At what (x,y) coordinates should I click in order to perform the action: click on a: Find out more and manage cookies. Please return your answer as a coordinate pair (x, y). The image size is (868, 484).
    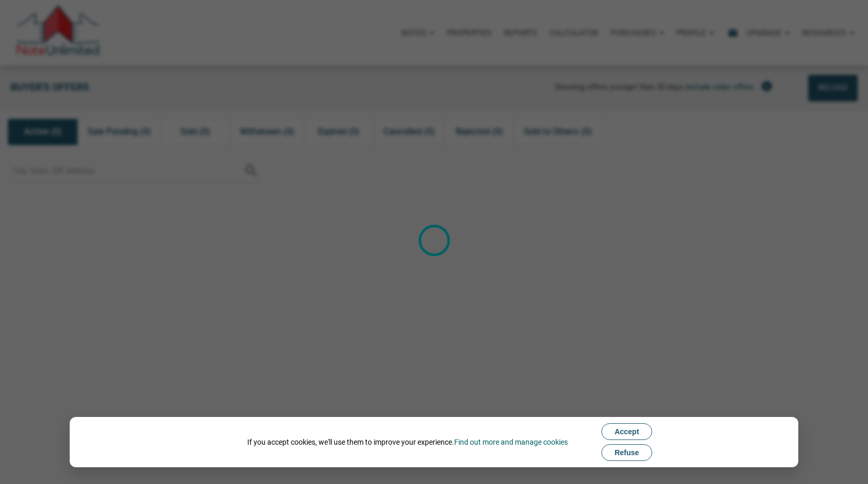
    Looking at the image, I should click on (511, 442).